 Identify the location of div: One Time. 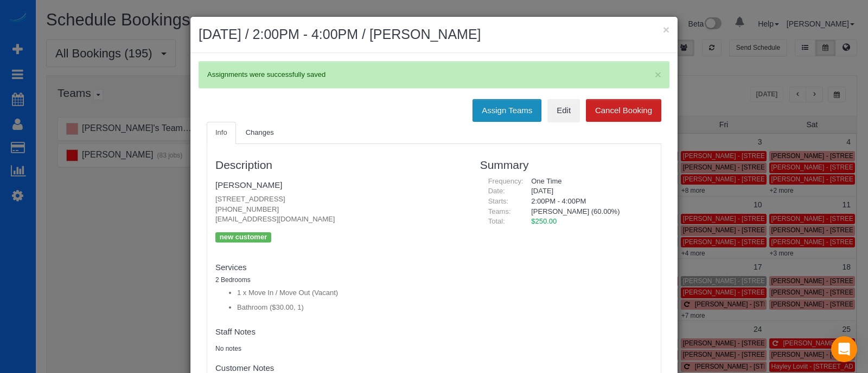
(587, 181).